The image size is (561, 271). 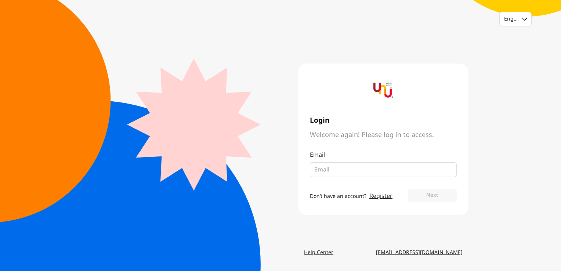 What do you see at coordinates (319, 253) in the screenshot?
I see `a: Help Center` at bounding box center [319, 253].